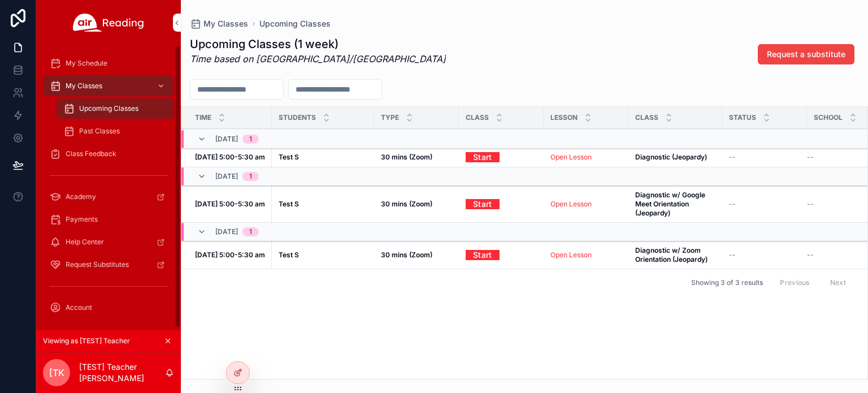 This screenshot has height=393, width=868. I want to click on span: Account, so click(79, 308).